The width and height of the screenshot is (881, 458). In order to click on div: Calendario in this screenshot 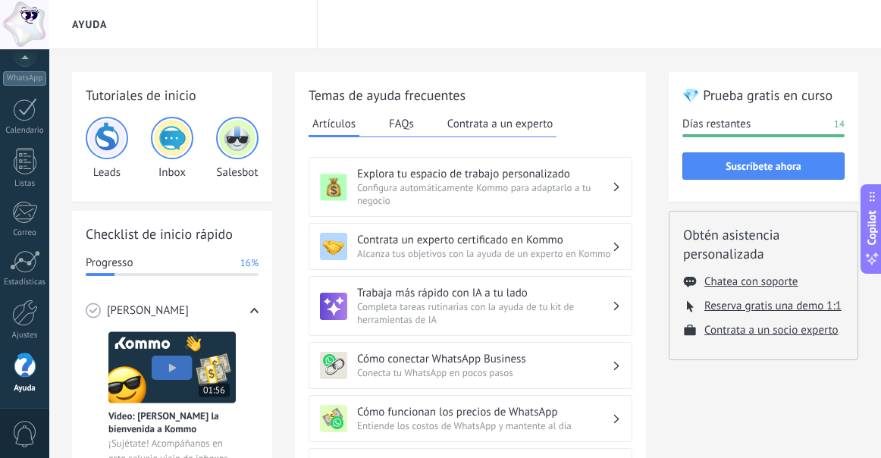, I will do `click(25, 130)`.